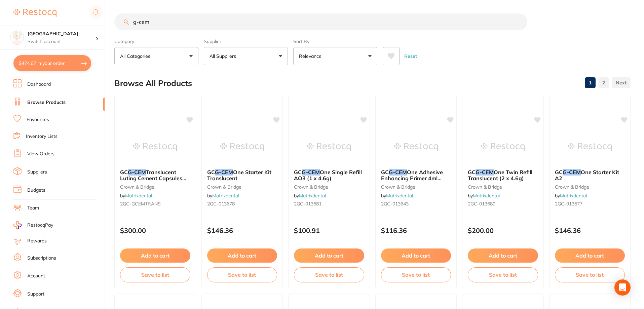  Describe the element at coordinates (416, 147) in the screenshot. I see `img: GC G-CEM One Adhesive Enhancing Primer 4ml Bottle` at that location.